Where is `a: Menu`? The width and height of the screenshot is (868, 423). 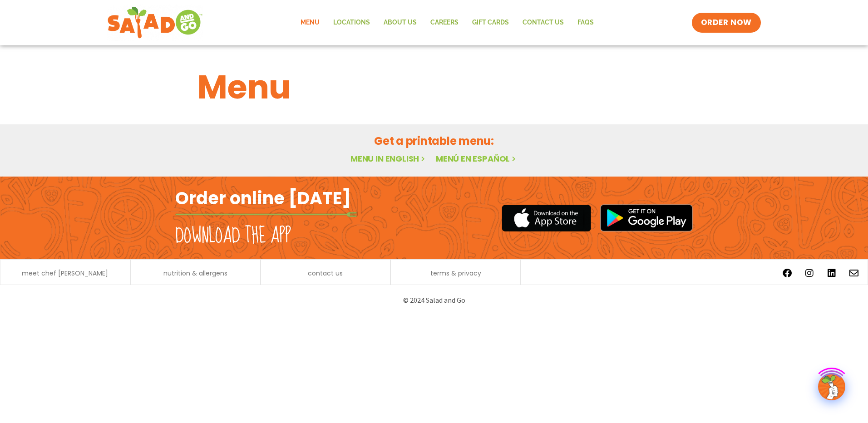 a: Menu is located at coordinates (310, 23).